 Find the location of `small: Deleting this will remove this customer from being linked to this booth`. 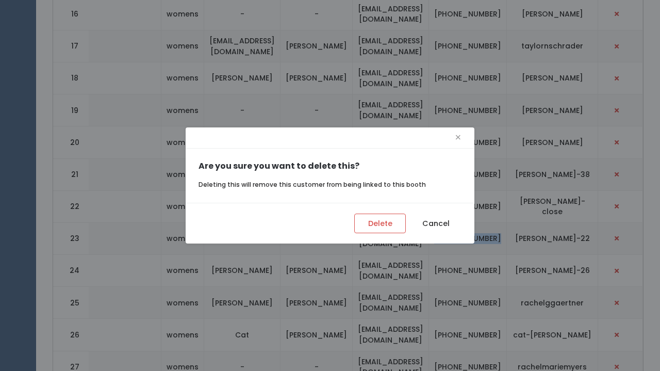

small: Deleting this will remove this customer from being linked to this booth is located at coordinates (312, 184).